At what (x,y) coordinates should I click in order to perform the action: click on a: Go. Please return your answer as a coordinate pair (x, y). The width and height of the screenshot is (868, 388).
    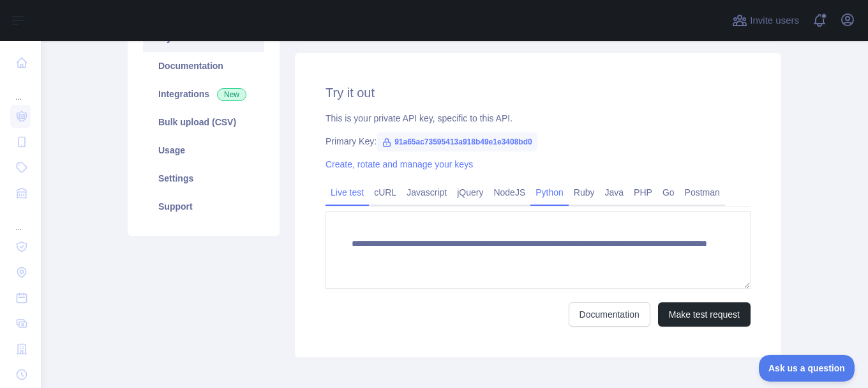
    Looking at the image, I should click on (668, 192).